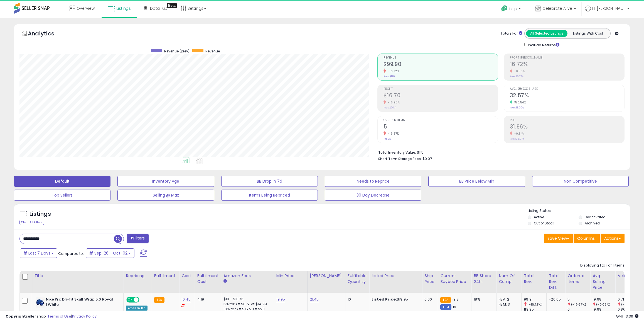  What do you see at coordinates (512, 33) in the screenshot?
I see `div: Totals For` at bounding box center [512, 33].